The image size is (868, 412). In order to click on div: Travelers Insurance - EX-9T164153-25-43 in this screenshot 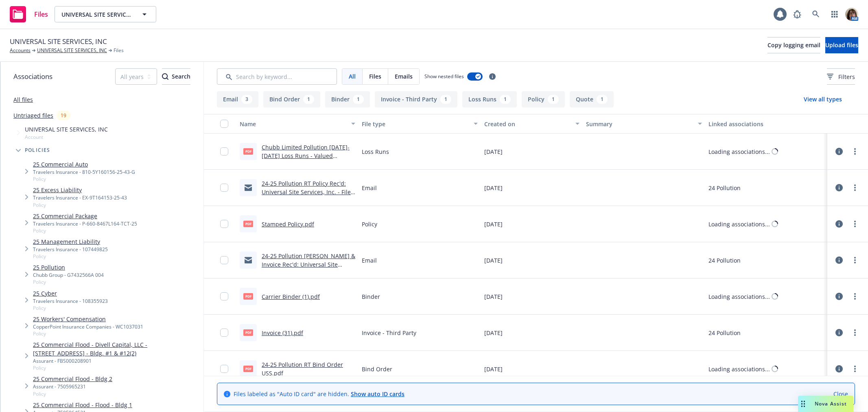, I will do `click(80, 197)`.